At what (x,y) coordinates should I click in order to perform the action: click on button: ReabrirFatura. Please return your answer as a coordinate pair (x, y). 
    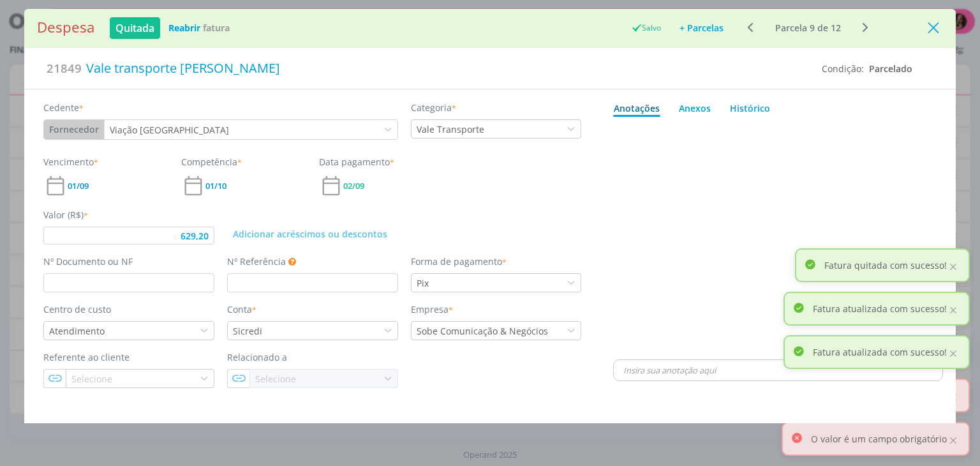
    Looking at the image, I should click on (199, 28).